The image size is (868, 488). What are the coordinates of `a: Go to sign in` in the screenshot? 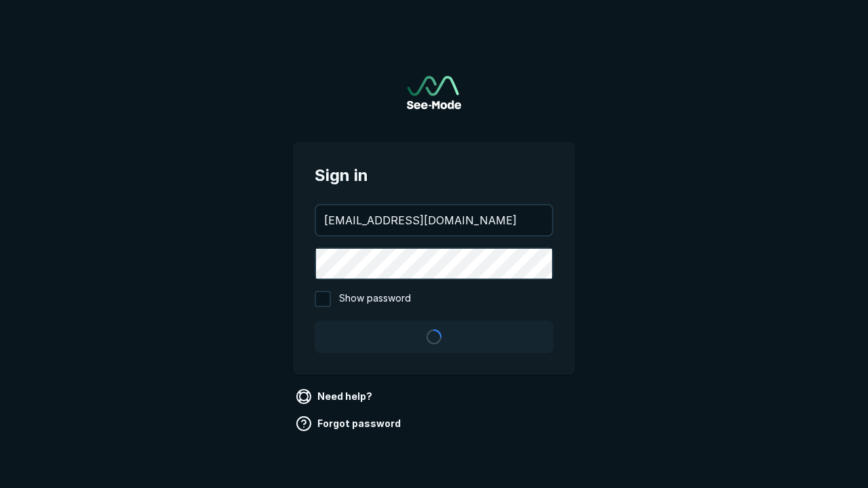 It's located at (434, 92).